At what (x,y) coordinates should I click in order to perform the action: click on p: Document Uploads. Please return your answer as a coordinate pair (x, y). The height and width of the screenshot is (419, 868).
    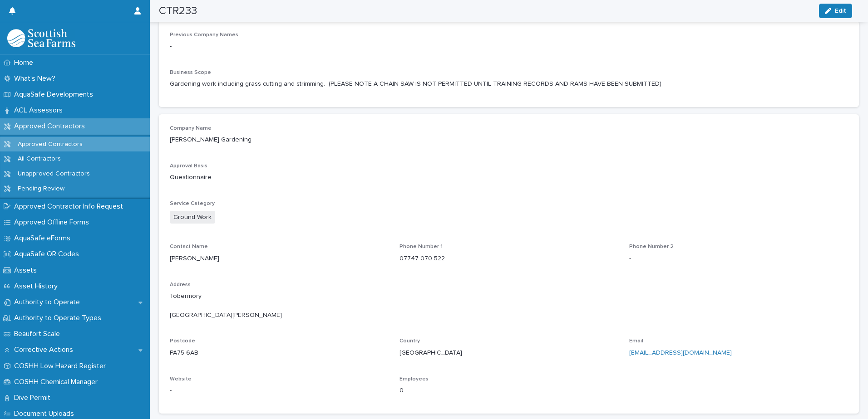
    Looking at the image, I should click on (46, 414).